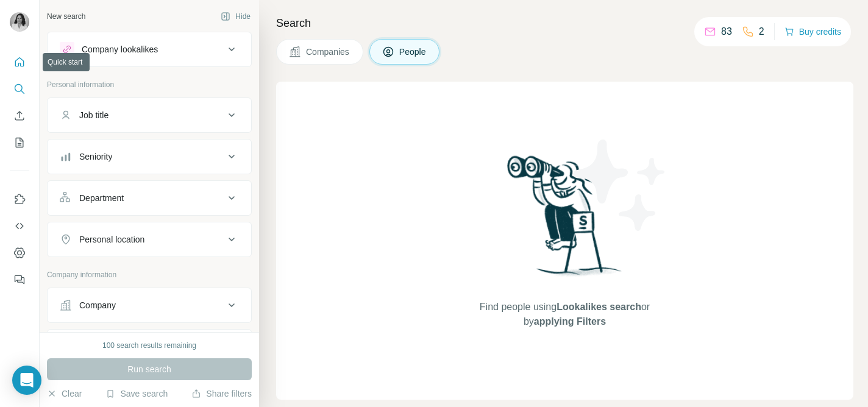 This screenshot has height=407, width=868. What do you see at coordinates (120, 49) in the screenshot?
I see `div: Company lookalikes` at bounding box center [120, 49].